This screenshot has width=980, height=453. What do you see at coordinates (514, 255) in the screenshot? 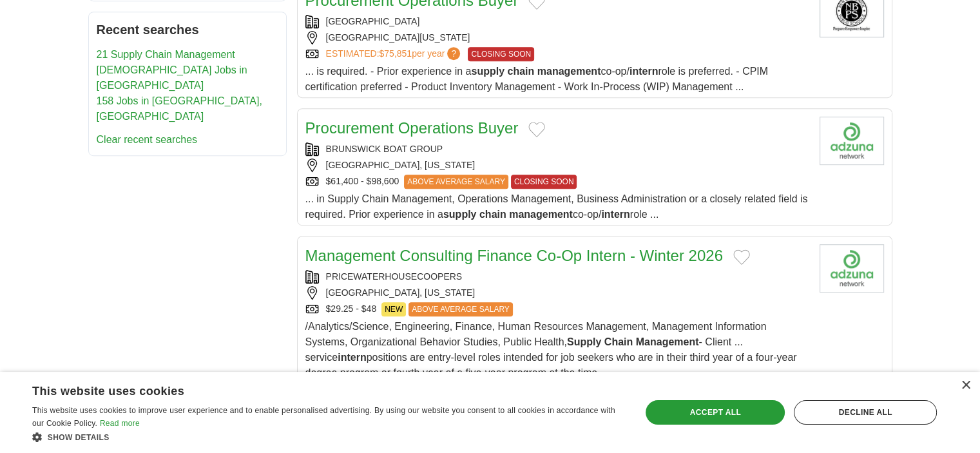
I see `a: Management Consulting Finance Co-Op Intern - Winter 2026` at bounding box center [514, 255].